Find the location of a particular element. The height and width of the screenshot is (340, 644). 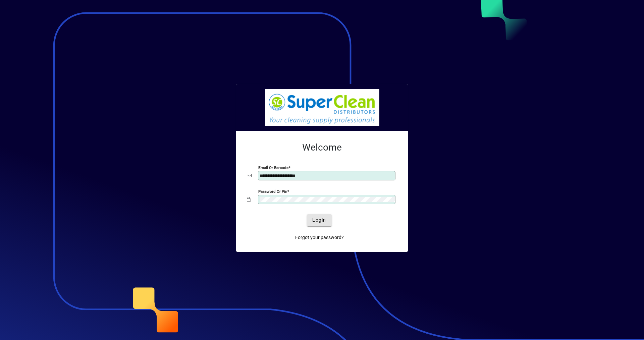

mat-label: Email or Barcode is located at coordinates (273, 168).